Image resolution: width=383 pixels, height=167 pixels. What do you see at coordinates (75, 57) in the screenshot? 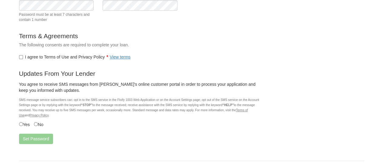
I see `label: I agree to Terms of Use and Privacy Policy` at bounding box center [75, 57].